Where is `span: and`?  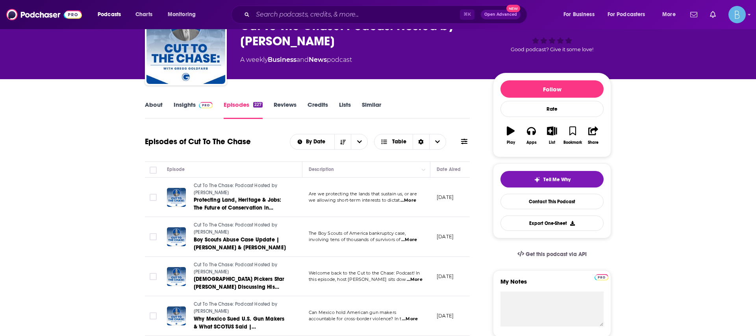
span: and is located at coordinates (303, 59).